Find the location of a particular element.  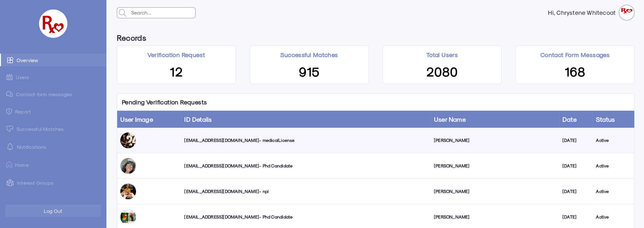

img: matched.svg is located at coordinates (10, 129).